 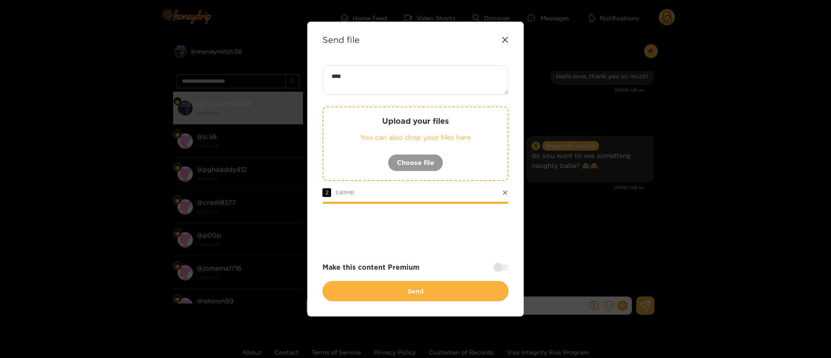 I want to click on p: You can also drop your files here, so click(x=415, y=137).